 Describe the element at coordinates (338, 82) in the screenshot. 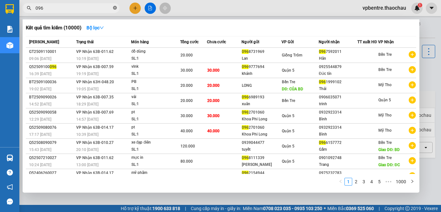

I see `div: 1999102` at that location.